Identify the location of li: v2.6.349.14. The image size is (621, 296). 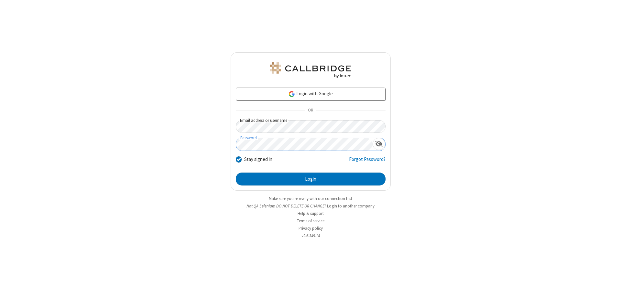
(311, 236).